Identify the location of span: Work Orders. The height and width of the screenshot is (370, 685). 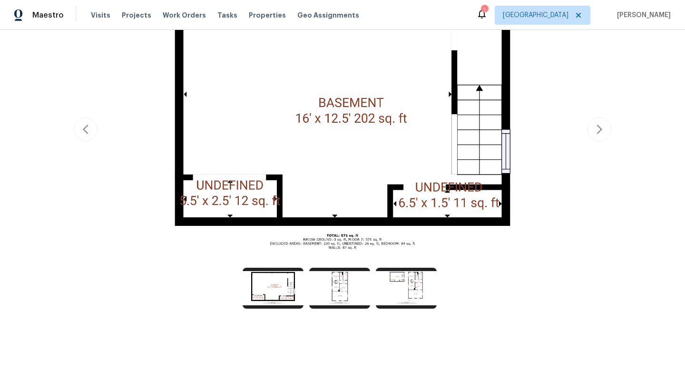
(184, 15).